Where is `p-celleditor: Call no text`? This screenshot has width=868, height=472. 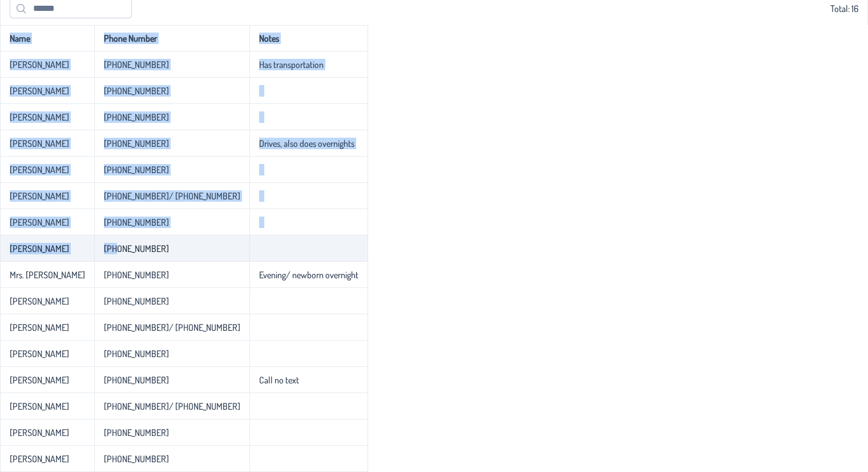
p-celleditor: Call no text is located at coordinates (280, 380).